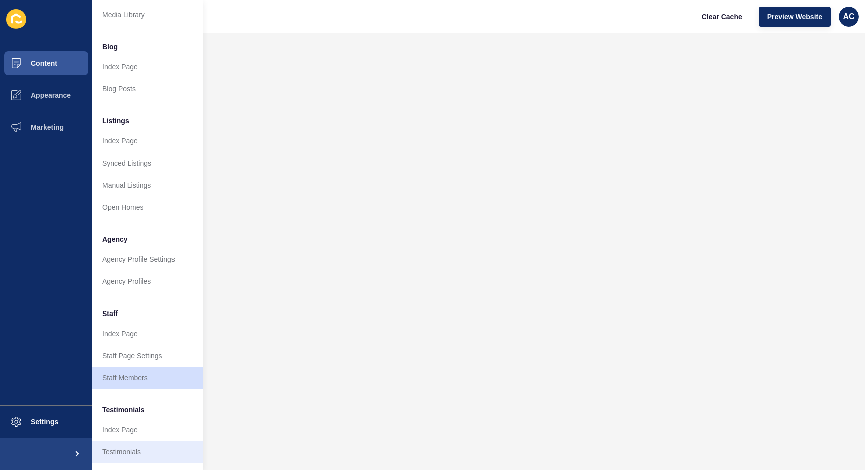 This screenshot has height=470, width=865. What do you see at coordinates (147, 163) in the screenshot?
I see `a: Synced Listings` at bounding box center [147, 163].